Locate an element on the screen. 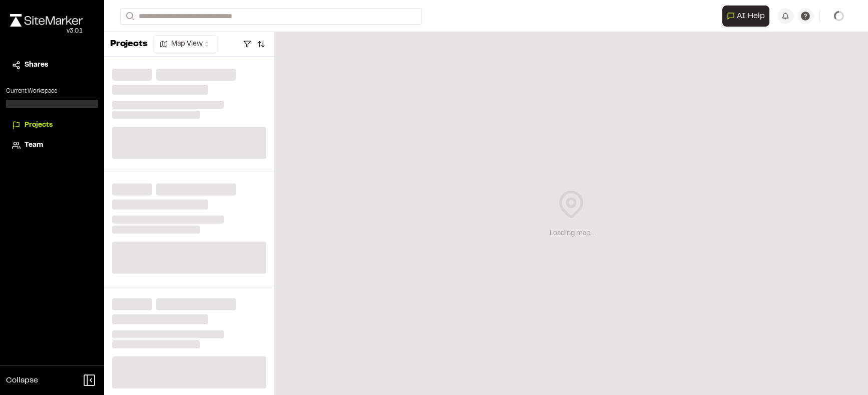 This screenshot has width=868, height=395. div: Loading map... is located at coordinates (571, 234).